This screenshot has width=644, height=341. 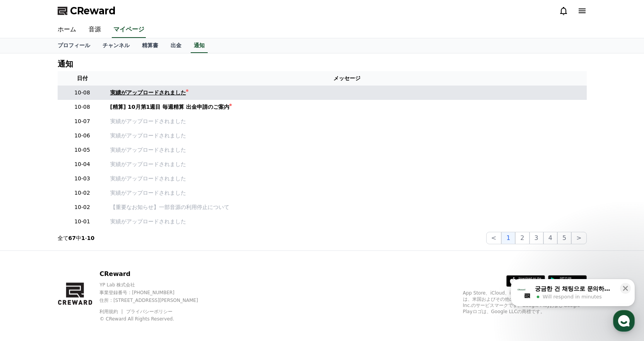 What do you see at coordinates (83, 78) in the screenshot?
I see `th: 日付` at bounding box center [83, 78].